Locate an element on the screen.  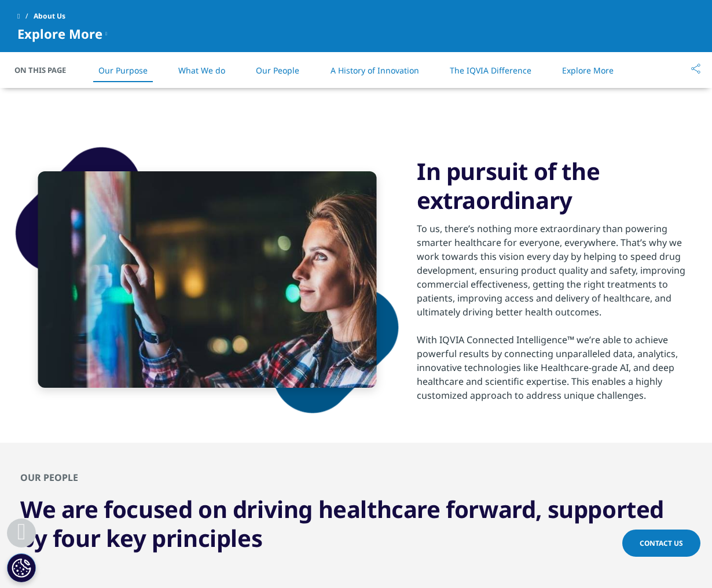
span: On This Page is located at coordinates (46, 70).